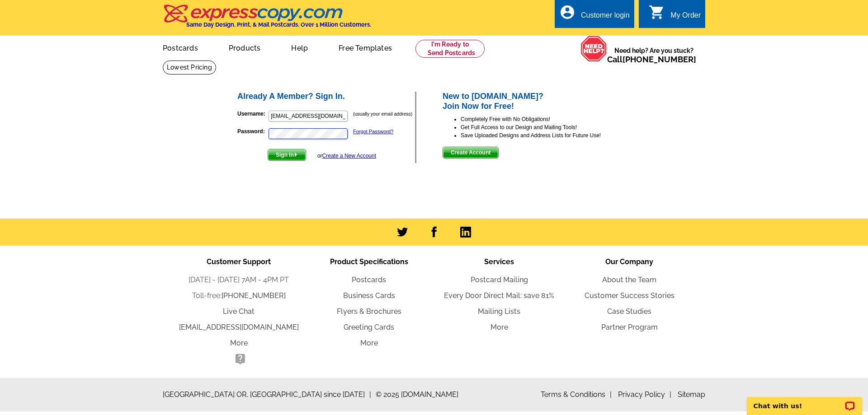  What do you see at coordinates (347, 156) in the screenshot?
I see `div: or` at bounding box center [347, 156].